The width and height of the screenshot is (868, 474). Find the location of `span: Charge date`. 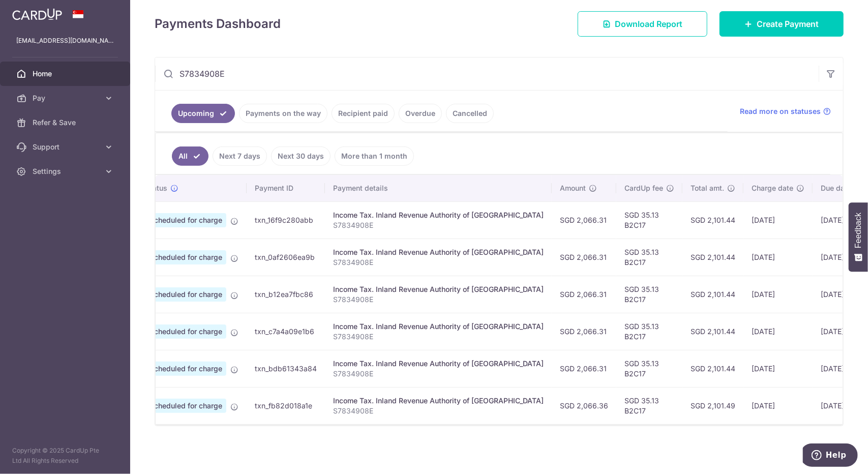

span: Charge date is located at coordinates (773, 188).